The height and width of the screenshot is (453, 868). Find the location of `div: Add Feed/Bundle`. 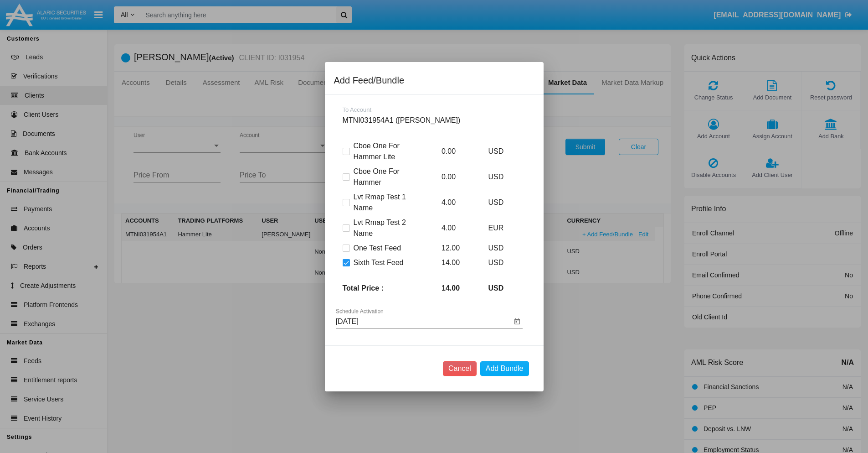

div: Add Feed/Bundle is located at coordinates (434, 80).